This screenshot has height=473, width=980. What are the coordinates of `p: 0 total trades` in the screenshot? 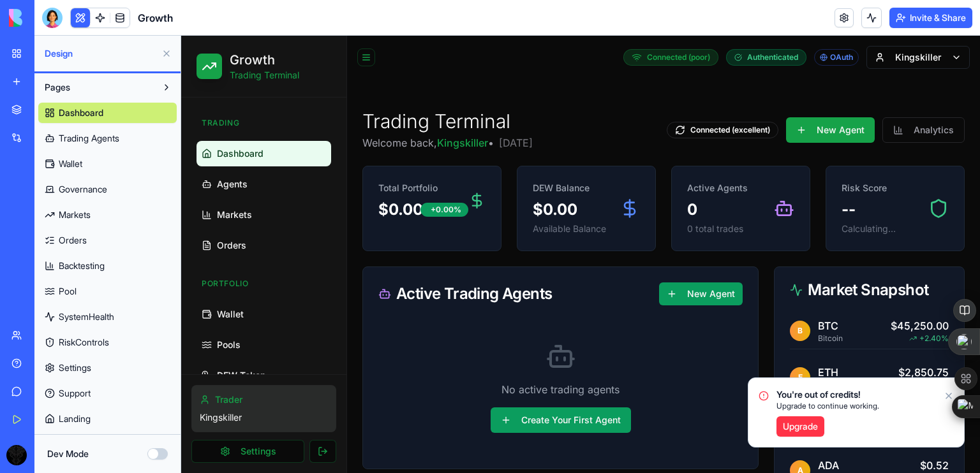 It's located at (536, 193).